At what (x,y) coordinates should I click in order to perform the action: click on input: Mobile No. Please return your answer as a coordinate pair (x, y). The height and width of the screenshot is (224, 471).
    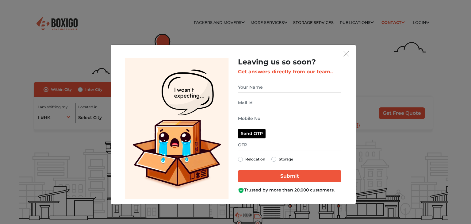
    Looking at the image, I should click on (290, 118).